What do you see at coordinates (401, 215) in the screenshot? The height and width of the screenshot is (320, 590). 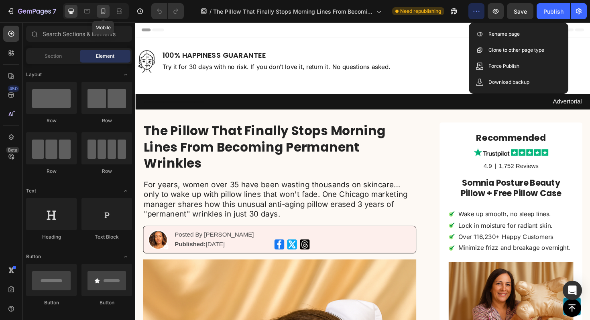 I see `p: Lock in moisture for radiant skin.` at bounding box center [401, 215].